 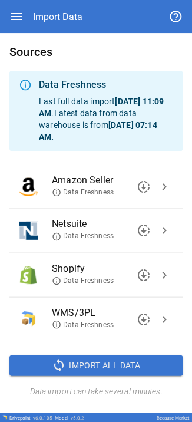 I want to click on div: Data Freshness, so click(x=106, y=85).